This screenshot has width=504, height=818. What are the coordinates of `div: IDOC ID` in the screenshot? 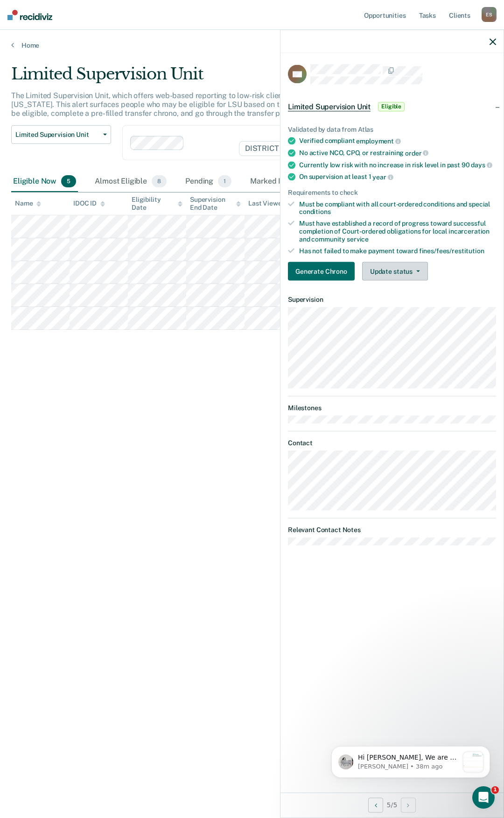 It's located at (89, 203).